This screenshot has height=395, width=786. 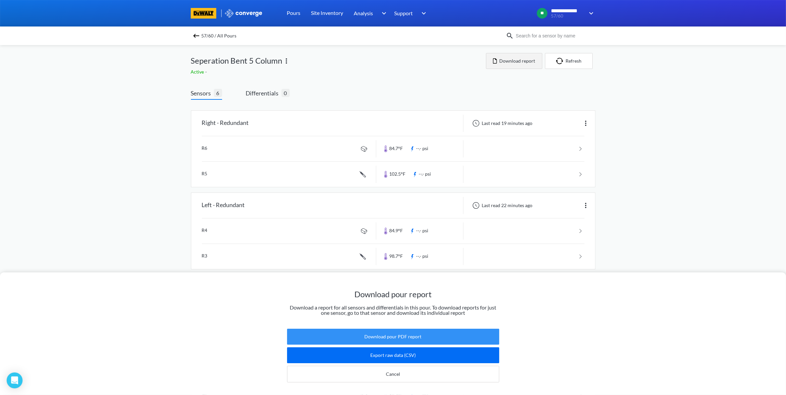 What do you see at coordinates (393, 310) in the screenshot?
I see `p: Download a report for all sensors and differentials in this pour. To download reports for just on...` at bounding box center [393, 310].